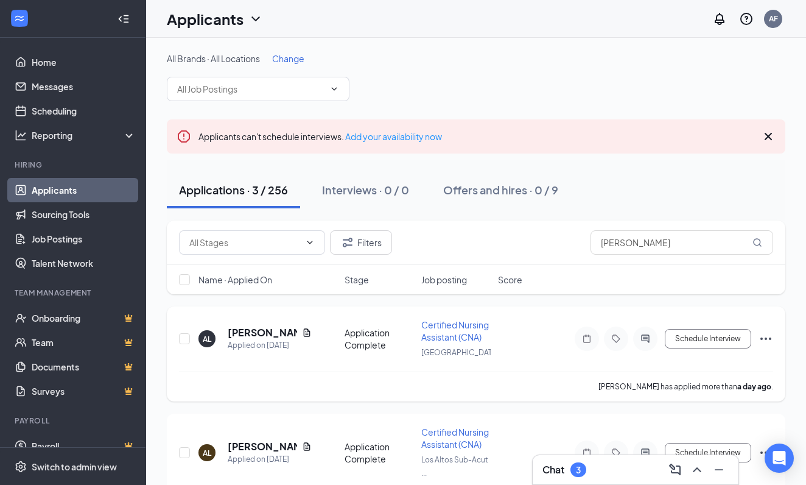  What do you see at coordinates (719, 469) in the screenshot?
I see `svg: Minimize` at bounding box center [719, 469].